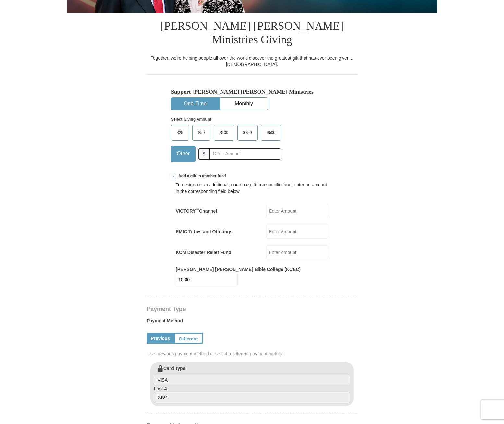 Image resolution: width=504 pixels, height=424 pixels. I want to click on label: Payment Method, so click(252, 323).